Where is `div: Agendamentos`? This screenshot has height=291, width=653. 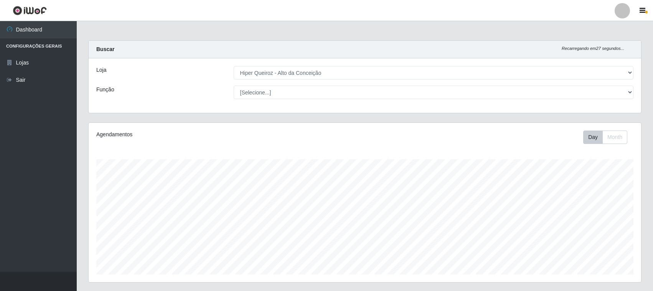
div: Agendamentos is located at coordinates (205, 134).